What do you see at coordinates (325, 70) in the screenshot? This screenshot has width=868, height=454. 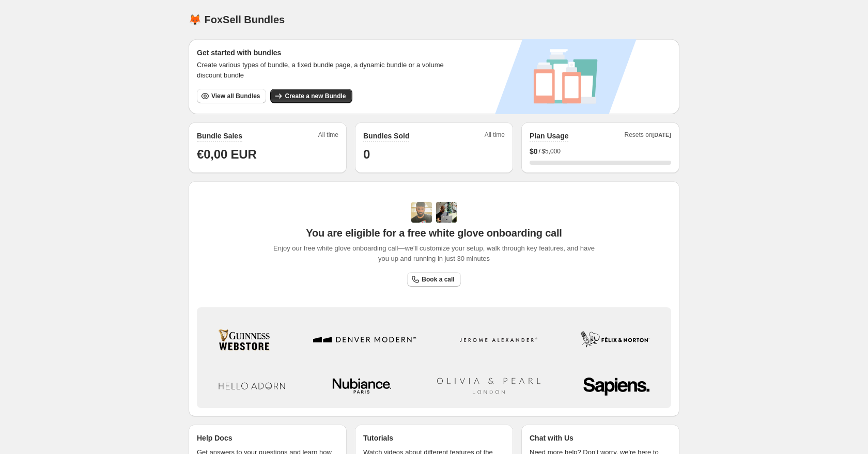 I see `span: Create various types of bundle, a fixed bundle page, a dynamic bundle or a volume discount bundle` at bounding box center [325, 70].